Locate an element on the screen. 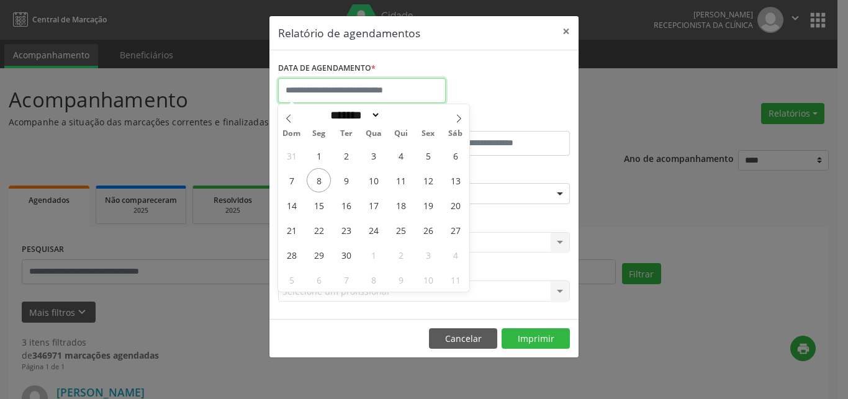 The width and height of the screenshot is (848, 399). span: Setembro 1, 2025 is located at coordinates (319, 155).